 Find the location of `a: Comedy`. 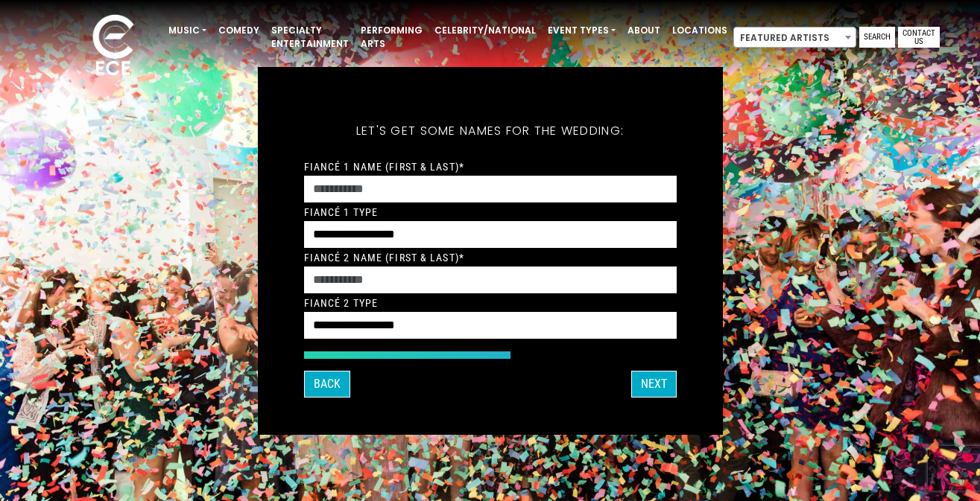

a: Comedy is located at coordinates (239, 30).